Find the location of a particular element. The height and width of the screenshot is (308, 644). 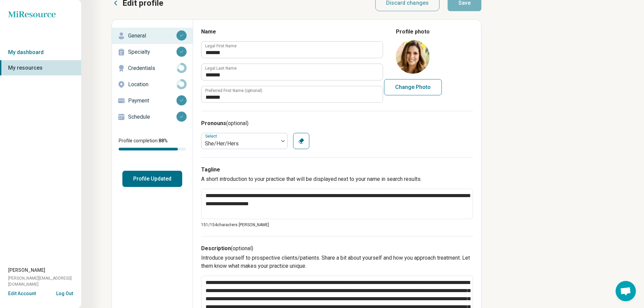

a: Location is located at coordinates (152, 84).